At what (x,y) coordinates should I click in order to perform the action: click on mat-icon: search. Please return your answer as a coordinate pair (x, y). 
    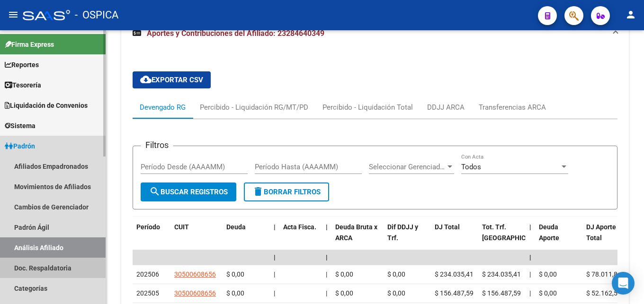
    Looking at the image, I should click on (154, 192).